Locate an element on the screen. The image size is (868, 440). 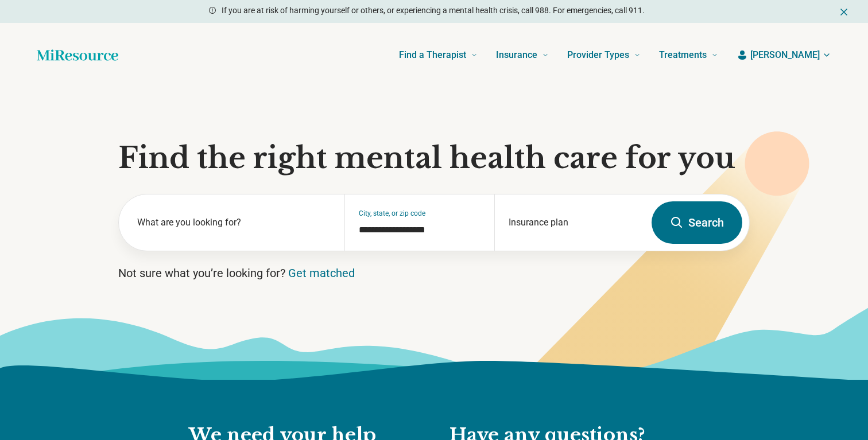
a: Home page is located at coordinates (77, 55).